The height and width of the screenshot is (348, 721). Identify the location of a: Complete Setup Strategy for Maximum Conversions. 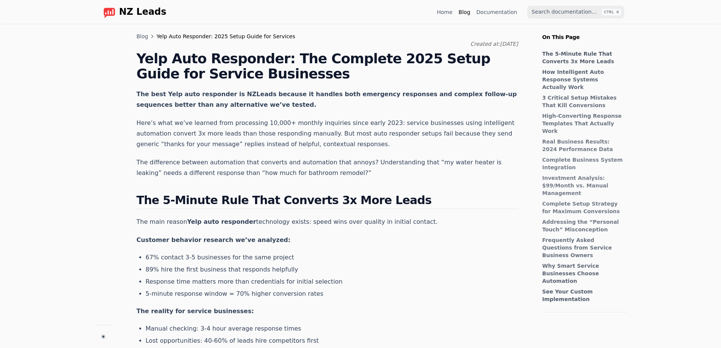
(583, 207).